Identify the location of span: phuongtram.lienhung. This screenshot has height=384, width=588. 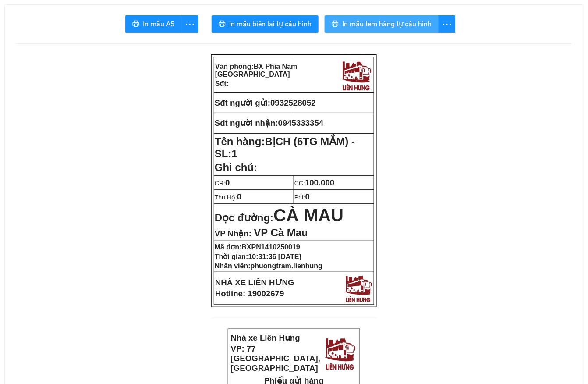
(287, 266).